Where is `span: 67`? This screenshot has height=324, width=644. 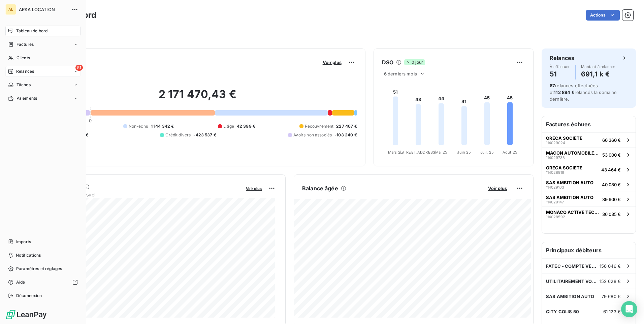 span: 67 is located at coordinates (553, 86).